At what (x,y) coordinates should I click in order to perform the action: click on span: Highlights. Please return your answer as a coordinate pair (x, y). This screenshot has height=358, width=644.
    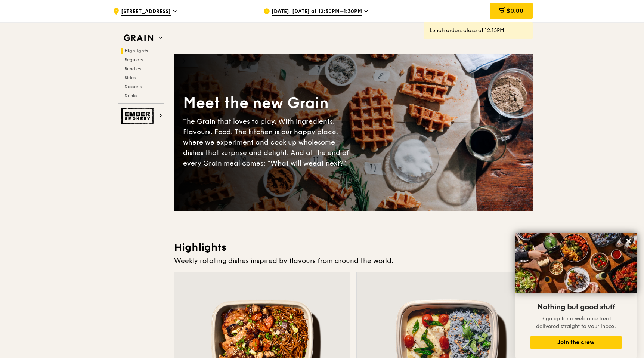
    Looking at the image, I should click on (137, 51).